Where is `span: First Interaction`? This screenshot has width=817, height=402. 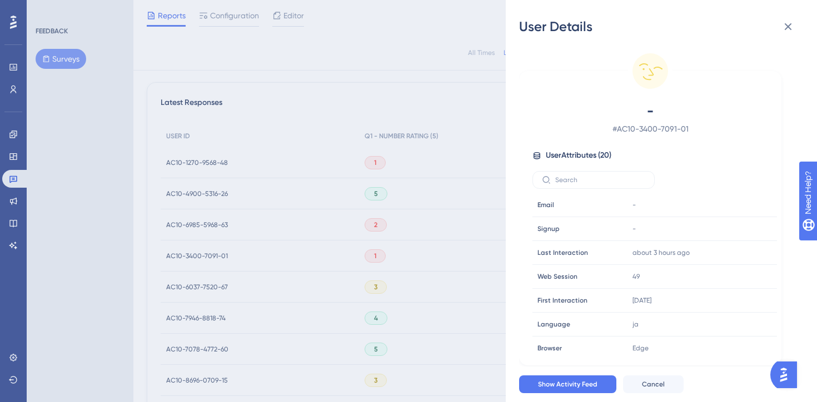
span: First Interaction is located at coordinates (562, 301).